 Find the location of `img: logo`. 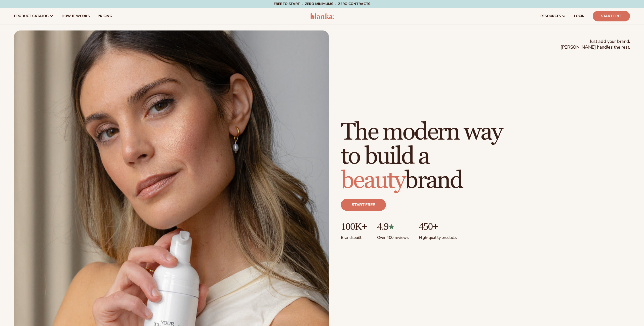

img: logo is located at coordinates (322, 16).